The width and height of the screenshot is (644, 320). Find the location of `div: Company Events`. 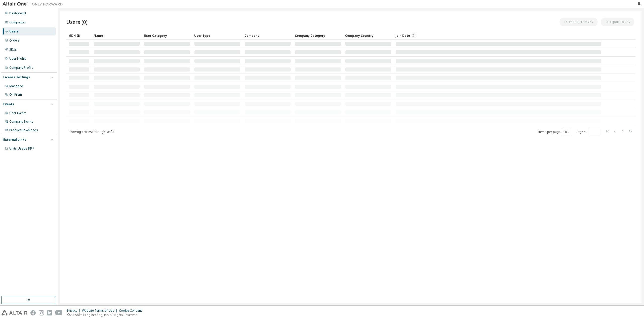

div: Company Events is located at coordinates (21, 121).